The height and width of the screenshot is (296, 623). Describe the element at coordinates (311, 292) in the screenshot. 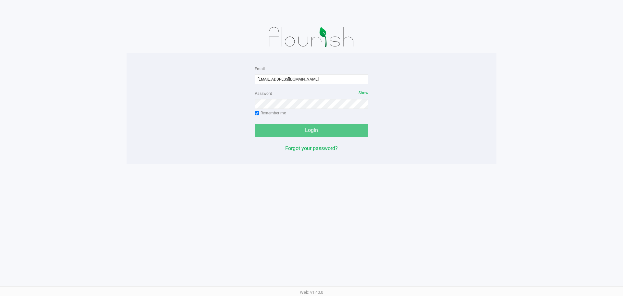

I see `span: Web: v1.40.0` at that location.